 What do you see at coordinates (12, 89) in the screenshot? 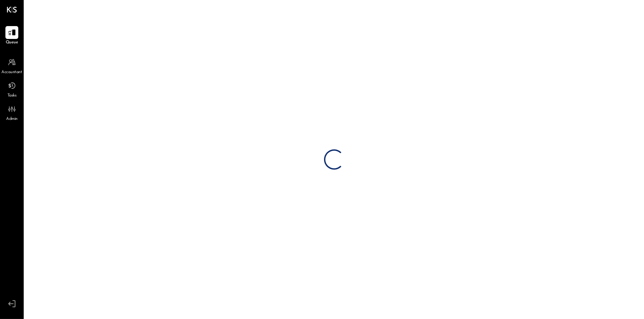
I see `a: Tasks` at bounding box center [12, 89].